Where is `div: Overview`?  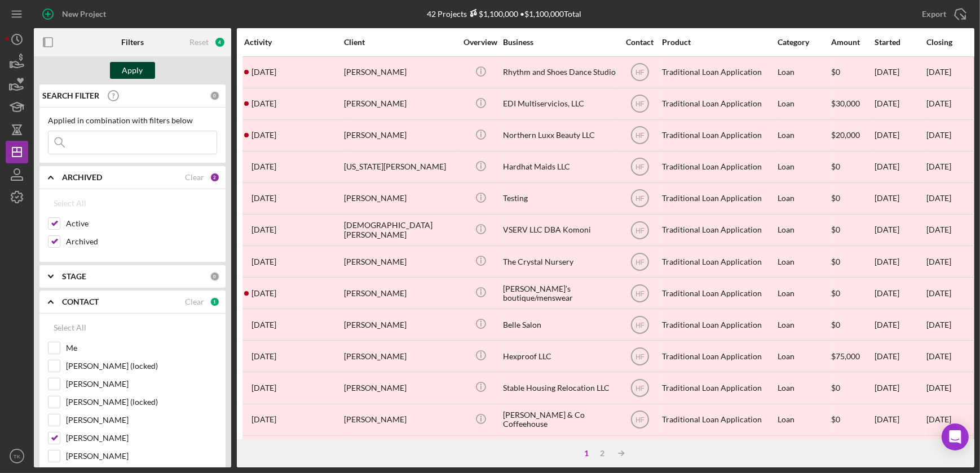
div: Overview is located at coordinates (480, 42).